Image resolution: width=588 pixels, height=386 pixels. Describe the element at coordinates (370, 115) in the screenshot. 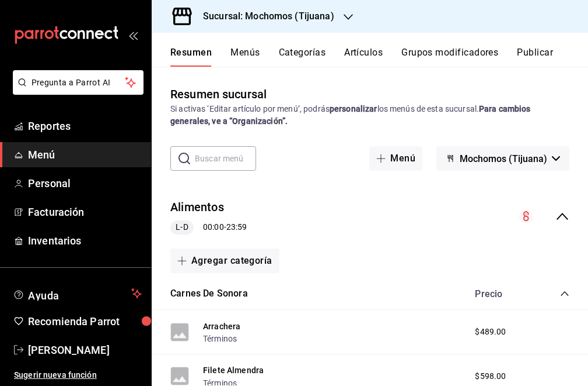

I see `div: Si activas ‘Editar artículo por menú’, podrás los menús de esta sucursal.` at that location.